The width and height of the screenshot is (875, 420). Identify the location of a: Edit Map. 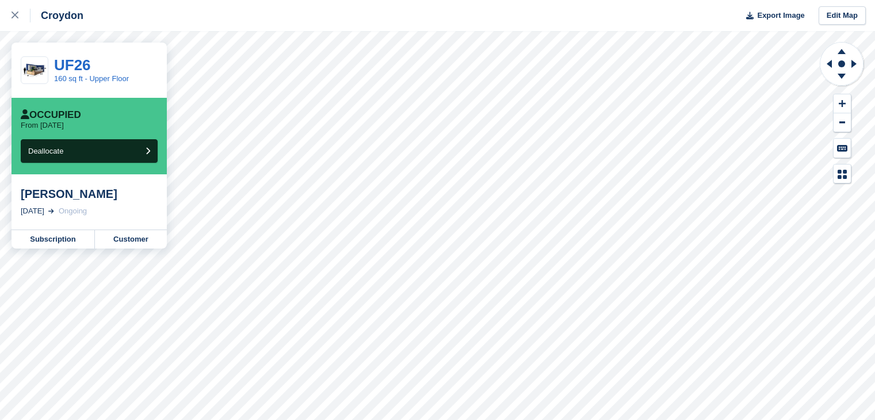
(842, 16).